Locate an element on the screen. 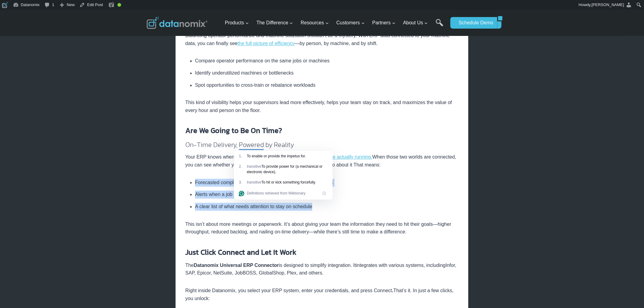  strong: Just Click Connect and Let It Work is located at coordinates (240, 253).